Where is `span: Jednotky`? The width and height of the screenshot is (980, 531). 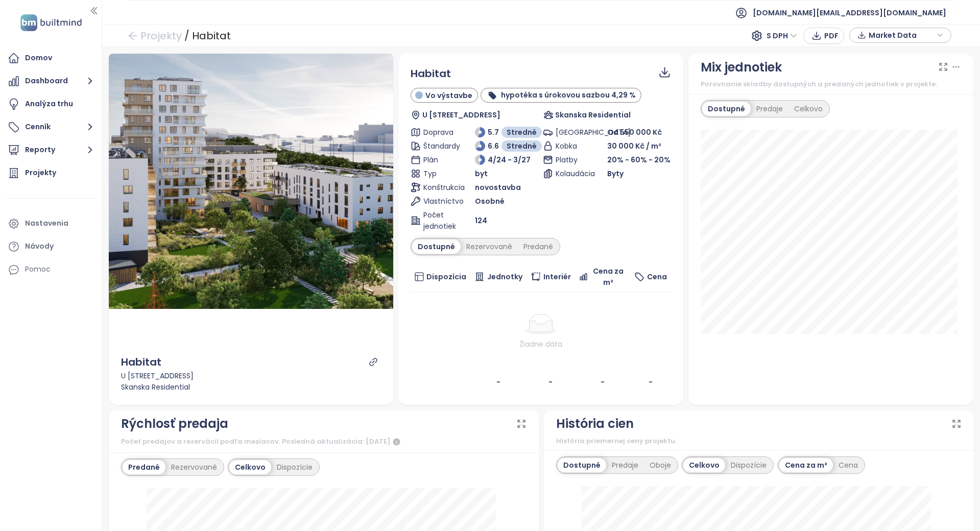
span: Jednotky is located at coordinates (504, 277).